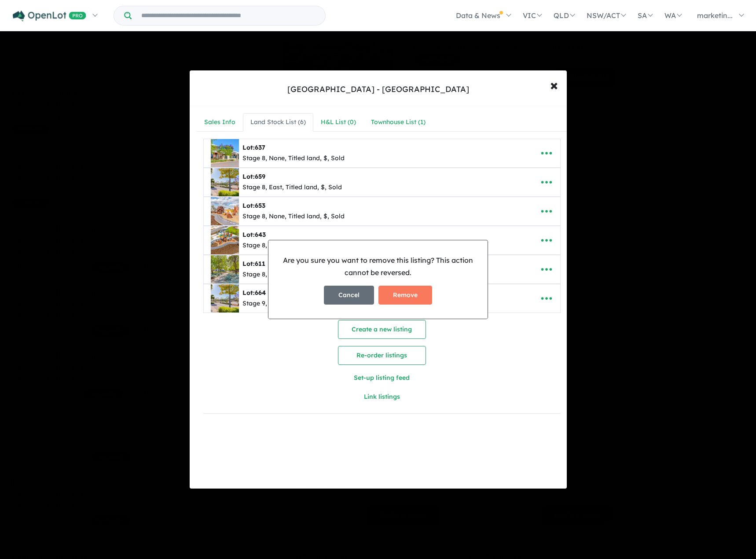 Image resolution: width=756 pixels, height=559 pixels. Describe the element at coordinates (228, 15) in the screenshot. I see `input: Try estate name, suburb, builder or developer` at that location.